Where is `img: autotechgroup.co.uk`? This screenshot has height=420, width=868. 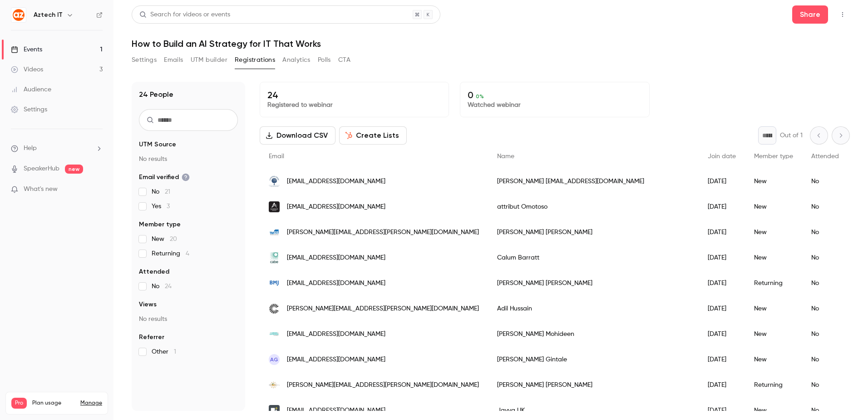
img: autotechgroup.co.uk is located at coordinates (274, 207).